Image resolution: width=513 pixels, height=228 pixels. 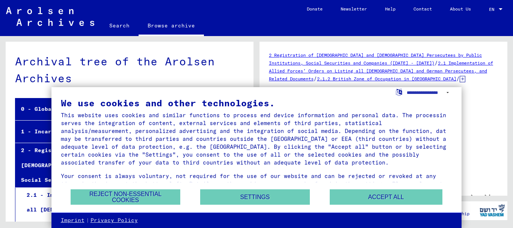 I want to click on div: Your consent is always voluntary, not required for the use of our website and can be rejected or ..., so click(x=257, y=184).